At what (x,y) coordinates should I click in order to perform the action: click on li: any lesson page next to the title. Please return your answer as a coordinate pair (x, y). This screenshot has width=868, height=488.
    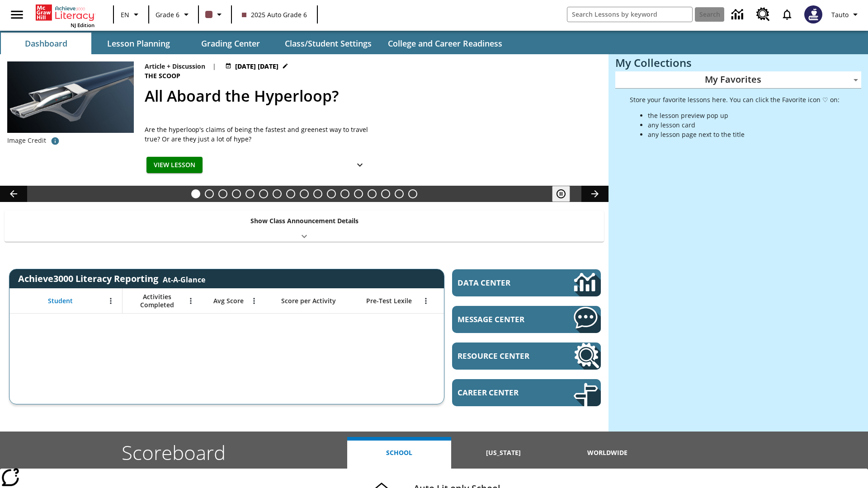
    Looking at the image, I should click on (743, 134).